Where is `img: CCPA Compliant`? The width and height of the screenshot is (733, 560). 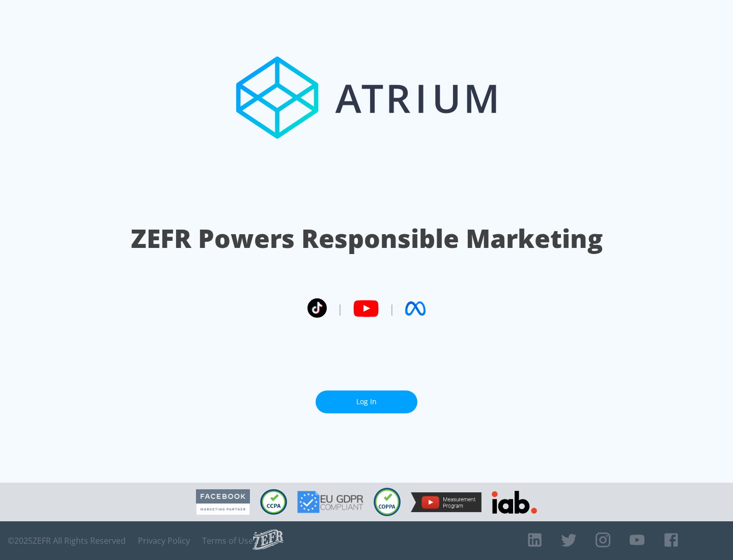
img: CCPA Compliant is located at coordinates (274, 502).